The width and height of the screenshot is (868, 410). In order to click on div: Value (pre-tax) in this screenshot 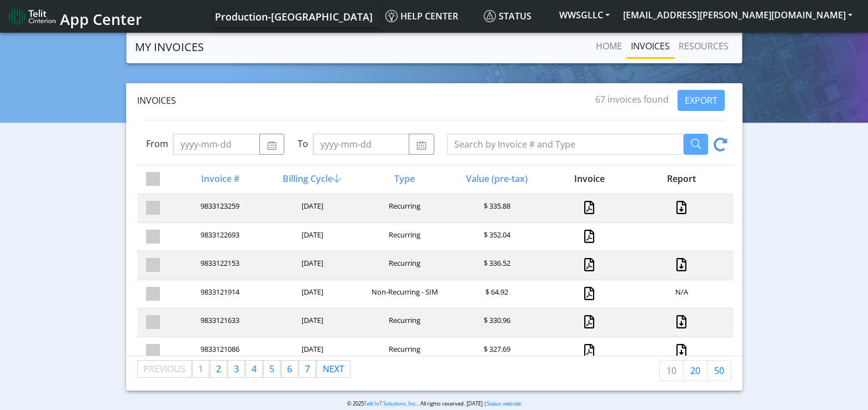, I will do `click(495, 179)`.